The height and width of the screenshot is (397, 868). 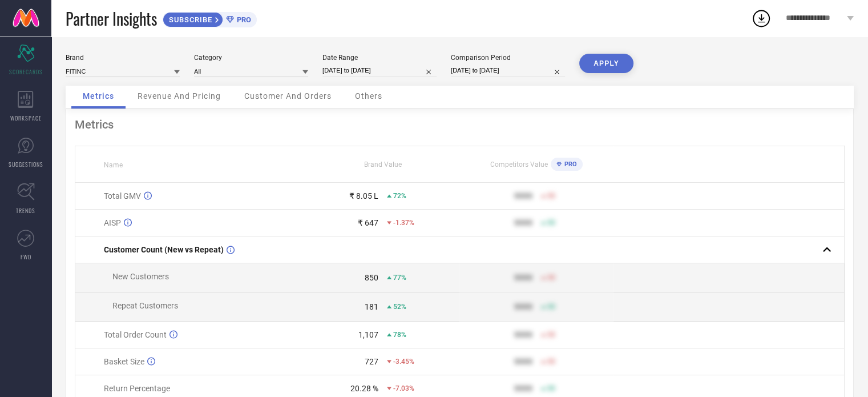 What do you see at coordinates (98, 96) in the screenshot?
I see `span: Metrics` at bounding box center [98, 96].